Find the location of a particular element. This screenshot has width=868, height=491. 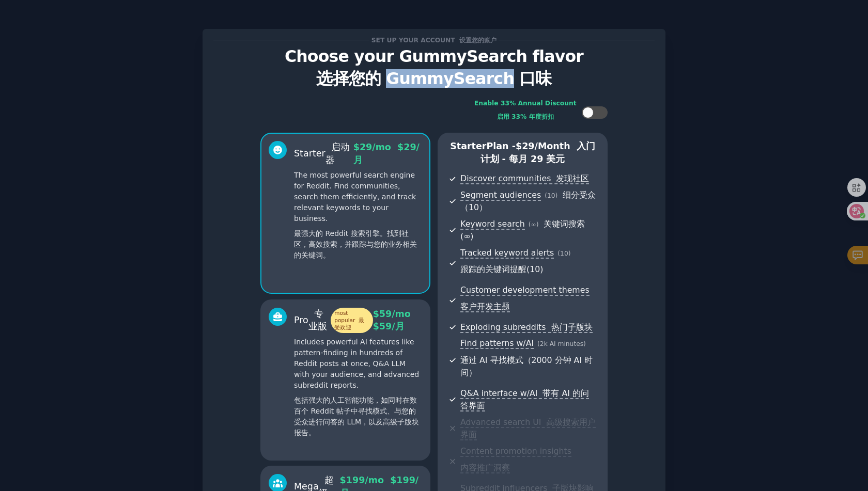

span: Exploding subreddits is located at coordinates (526, 328).